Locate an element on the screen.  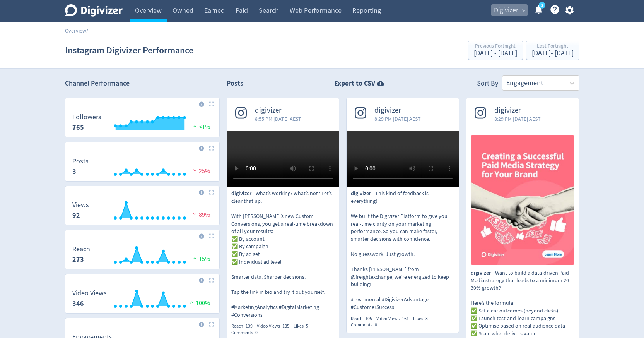
span: 5 is located at coordinates (307, 326).